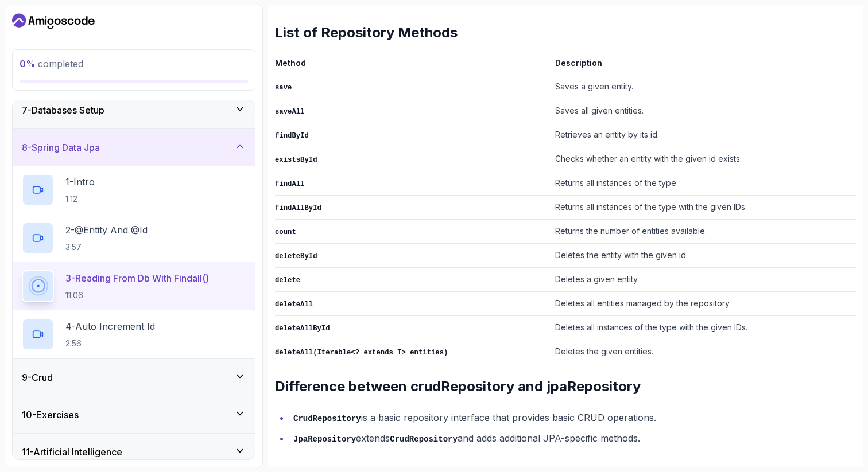  I want to click on td: Saves a given entity., so click(703, 87).